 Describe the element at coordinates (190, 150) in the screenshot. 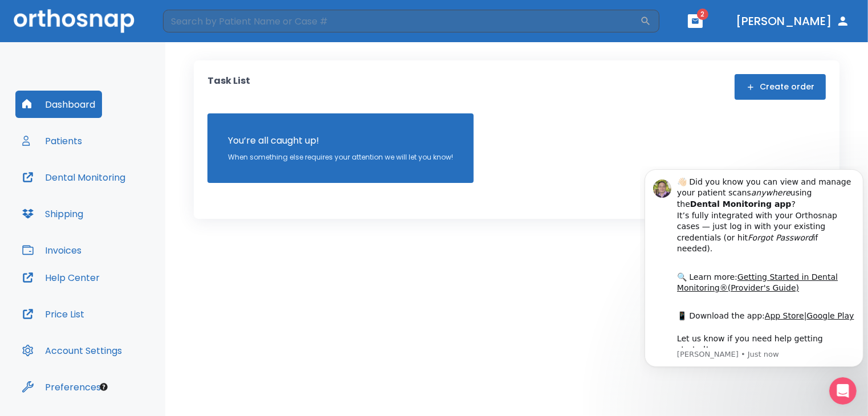

I see `a: Google Play` at that location.